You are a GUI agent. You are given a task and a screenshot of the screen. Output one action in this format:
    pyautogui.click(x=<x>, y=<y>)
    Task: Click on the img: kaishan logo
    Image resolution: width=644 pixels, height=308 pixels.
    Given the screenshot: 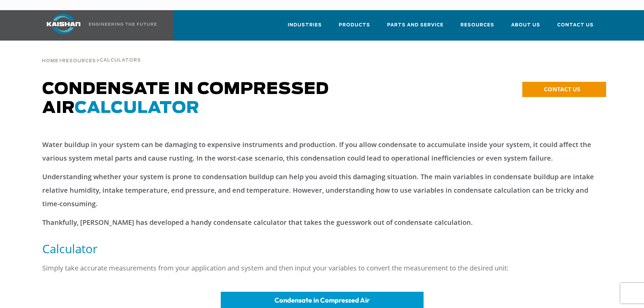 What is the action you would take?
    pyautogui.click(x=64, y=24)
    